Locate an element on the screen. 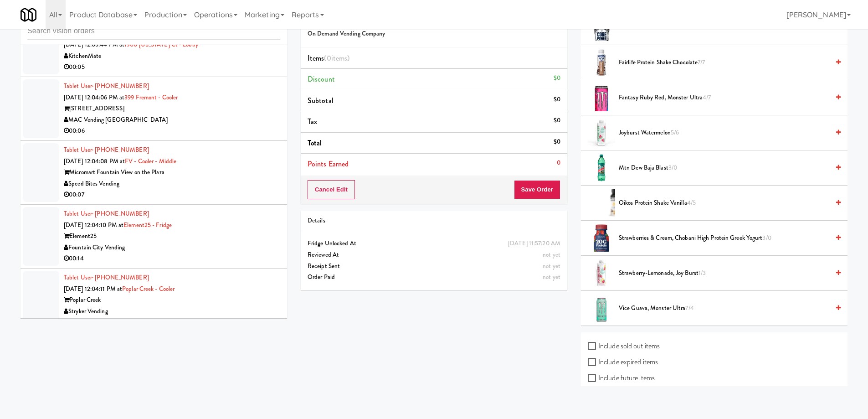  span: Vice Guava, Monster Ultra is located at coordinates (724, 308).